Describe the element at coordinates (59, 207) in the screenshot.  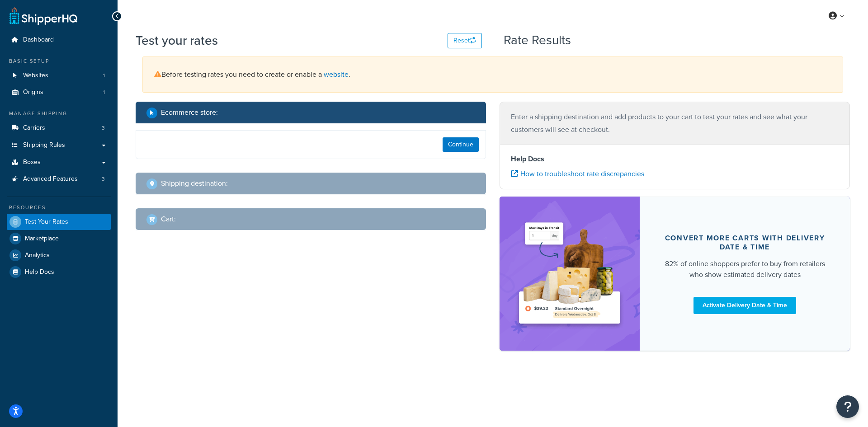
I see `div: Resources` at that location.